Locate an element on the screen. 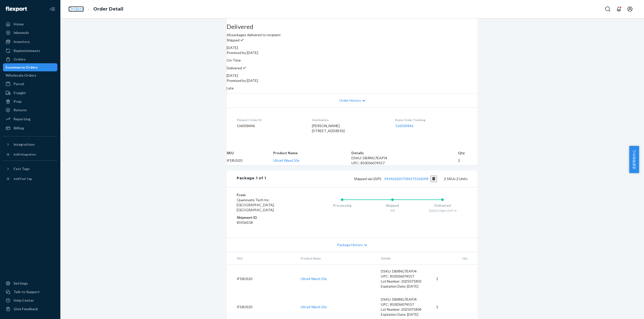 This screenshot has width=644, height=319. a: Replenishments is located at coordinates (30, 51).